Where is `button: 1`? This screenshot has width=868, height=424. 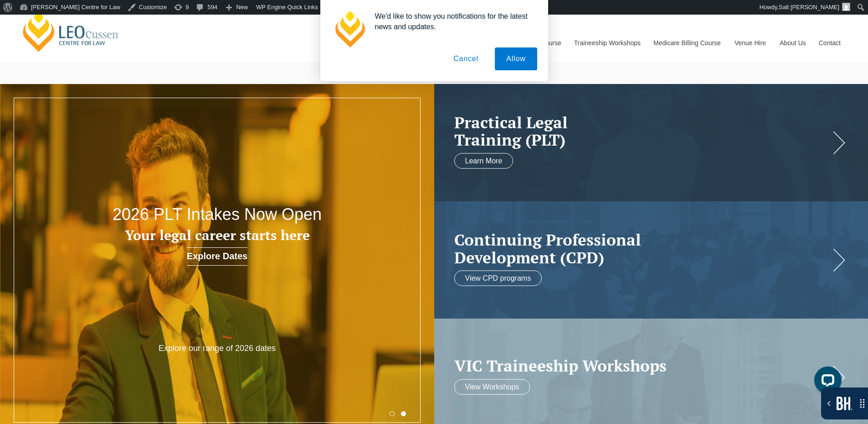 button: 1 is located at coordinates (392, 413).